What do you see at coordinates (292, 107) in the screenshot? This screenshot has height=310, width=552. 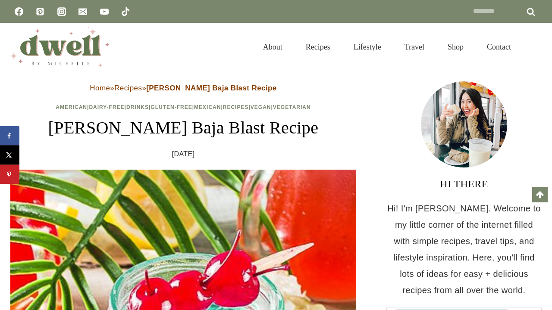 I see `a: Vegetarian` at bounding box center [292, 107].